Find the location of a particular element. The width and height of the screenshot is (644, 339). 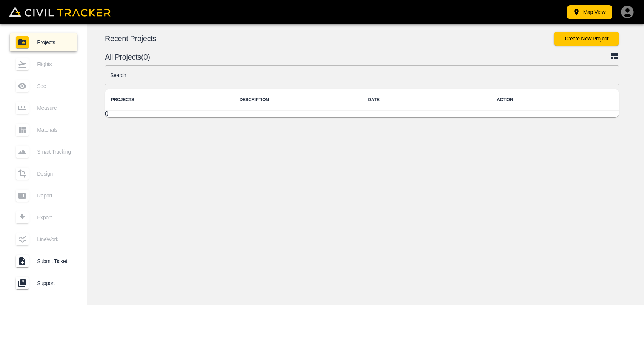

th: PROJECTS is located at coordinates (169, 100).